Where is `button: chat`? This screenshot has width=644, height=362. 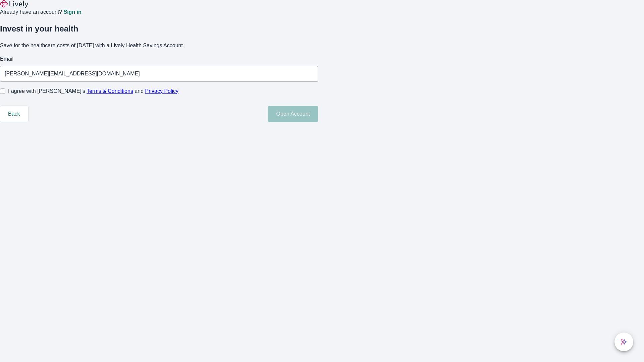
button: chat is located at coordinates (624, 342).